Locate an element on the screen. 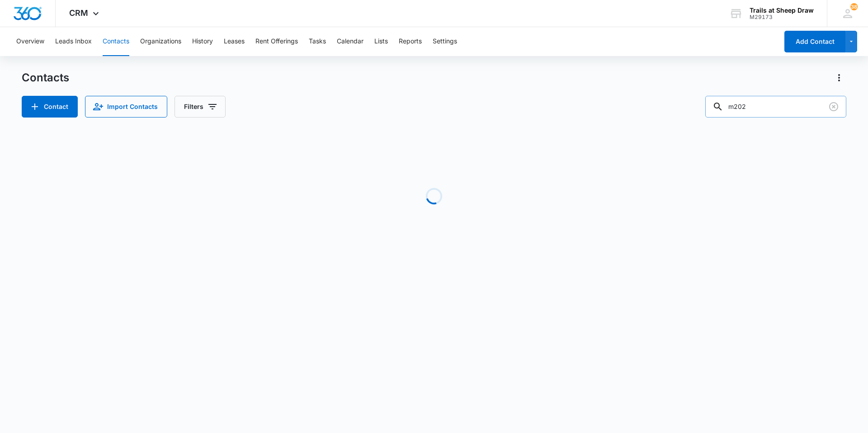 This screenshot has width=868, height=433. div: account id is located at coordinates (782, 17).